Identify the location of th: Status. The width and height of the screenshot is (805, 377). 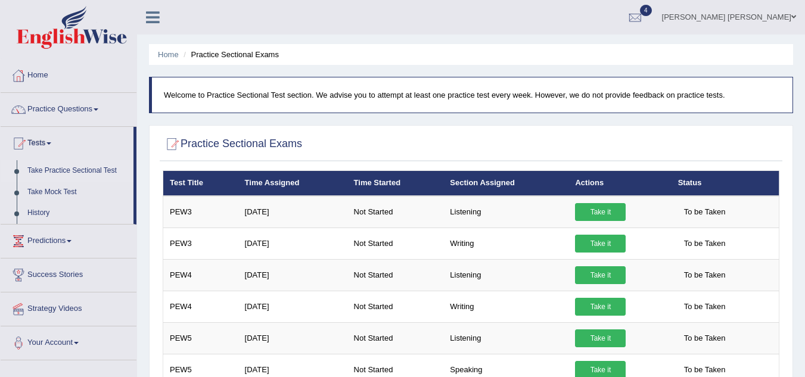
(725, 184).